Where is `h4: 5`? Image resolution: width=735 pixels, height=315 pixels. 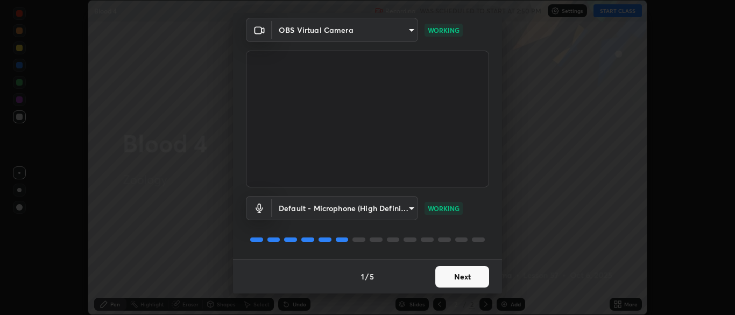
h4: 5 is located at coordinates (372, 276).